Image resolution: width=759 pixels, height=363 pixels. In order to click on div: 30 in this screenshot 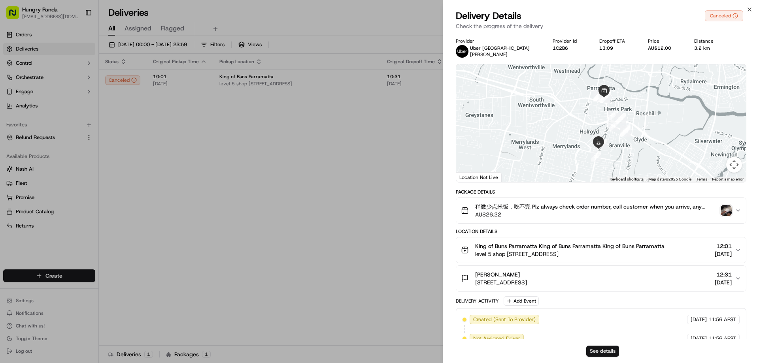, I will do `click(625, 132)`.